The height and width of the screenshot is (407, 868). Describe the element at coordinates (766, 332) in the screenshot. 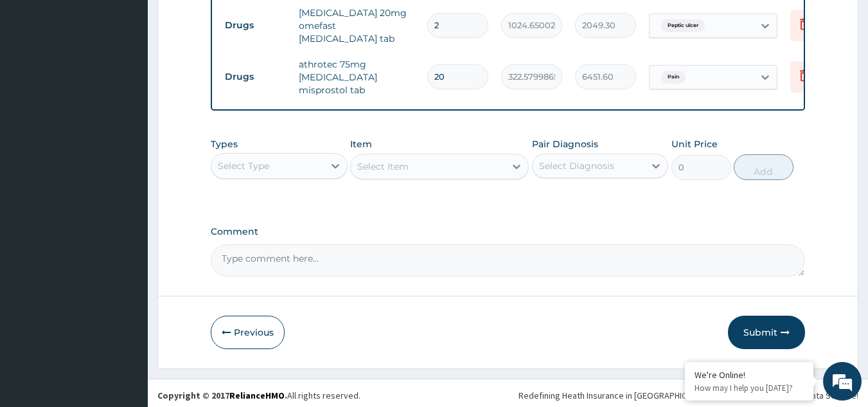

I see `button: Submit` at that location.